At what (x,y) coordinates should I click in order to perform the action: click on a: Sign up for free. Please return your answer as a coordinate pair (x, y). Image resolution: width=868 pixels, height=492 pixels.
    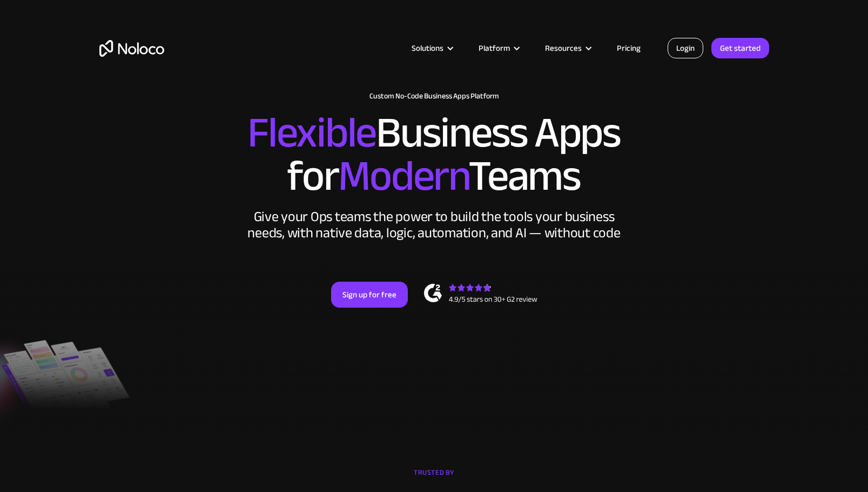
    Looking at the image, I should click on (369, 294).